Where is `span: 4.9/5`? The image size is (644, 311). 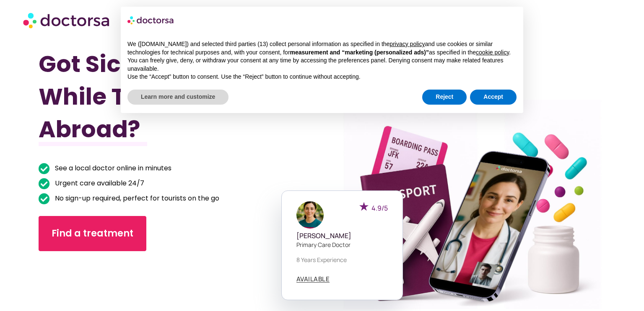 span: 4.9/5 is located at coordinates (379, 208).